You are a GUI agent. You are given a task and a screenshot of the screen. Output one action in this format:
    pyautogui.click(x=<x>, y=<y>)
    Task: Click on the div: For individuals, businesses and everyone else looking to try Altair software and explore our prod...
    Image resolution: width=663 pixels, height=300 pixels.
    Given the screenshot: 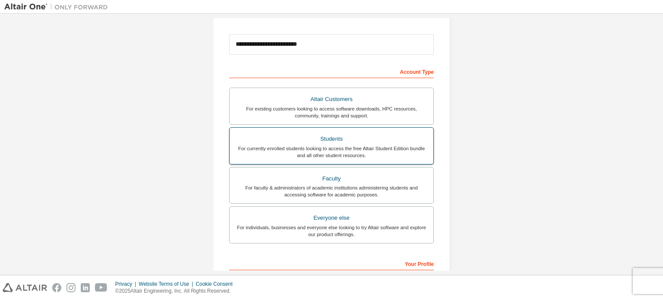 What is the action you would take?
    pyautogui.click(x=332, y=231)
    